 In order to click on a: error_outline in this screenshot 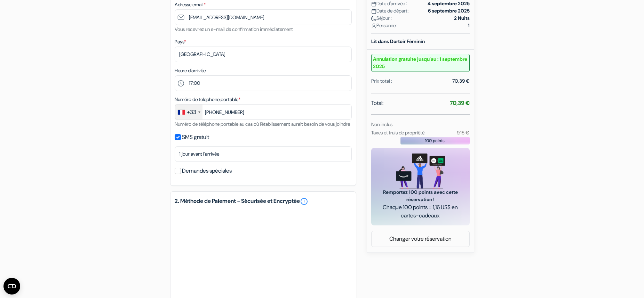, I will do `click(304, 202)`.